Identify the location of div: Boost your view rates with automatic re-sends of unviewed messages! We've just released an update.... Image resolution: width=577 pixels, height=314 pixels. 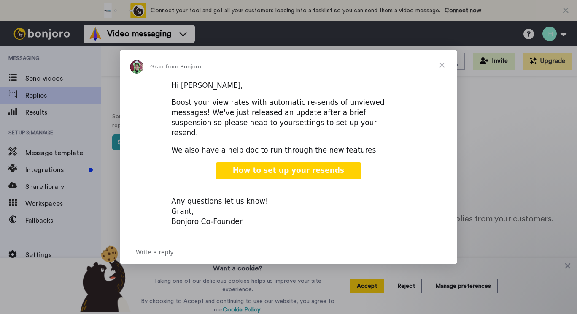
(289, 117).